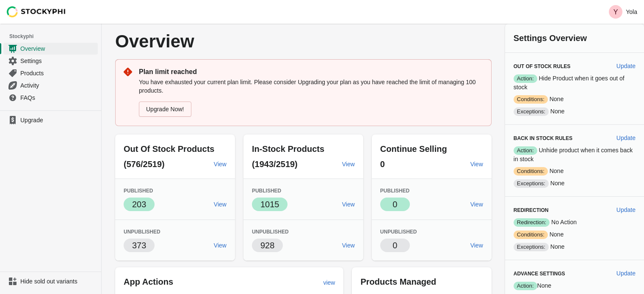 This screenshot has height=294, width=644. I want to click on h3: Advance Settings, so click(561, 273).